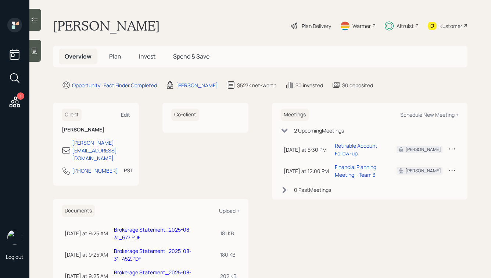 This screenshot has width=491, height=278. I want to click on h6: Meetings, so click(295, 114).